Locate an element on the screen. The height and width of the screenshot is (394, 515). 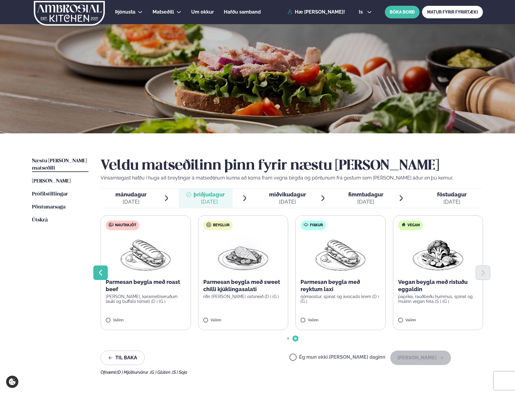
a: Cookie settings is located at coordinates (12, 382).